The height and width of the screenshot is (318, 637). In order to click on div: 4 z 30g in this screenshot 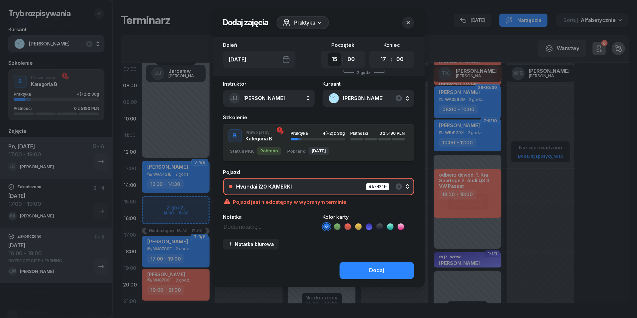, I will do `click(334, 133)`.